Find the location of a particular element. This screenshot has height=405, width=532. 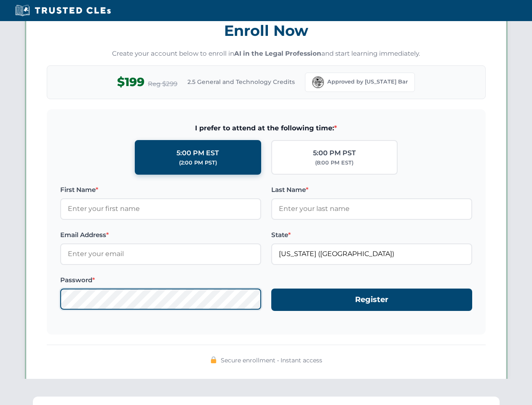

img: Trusted CLEs is located at coordinates (63, 10).